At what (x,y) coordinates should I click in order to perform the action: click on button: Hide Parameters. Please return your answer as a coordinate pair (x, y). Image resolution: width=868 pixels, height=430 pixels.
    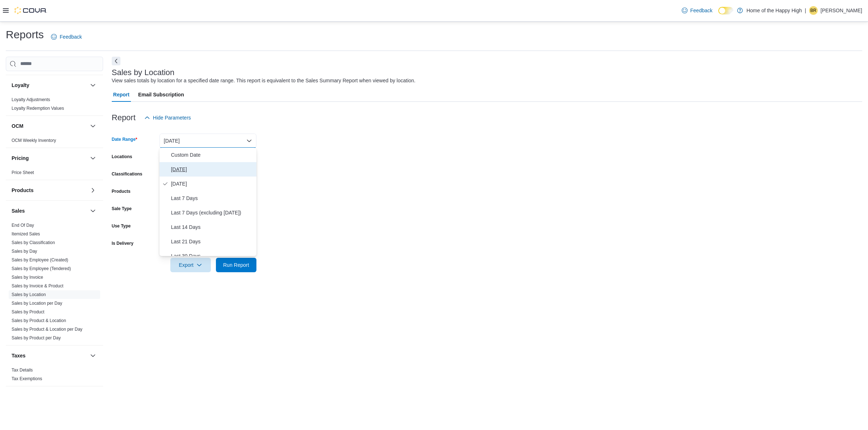
    Looking at the image, I should click on (168, 118).